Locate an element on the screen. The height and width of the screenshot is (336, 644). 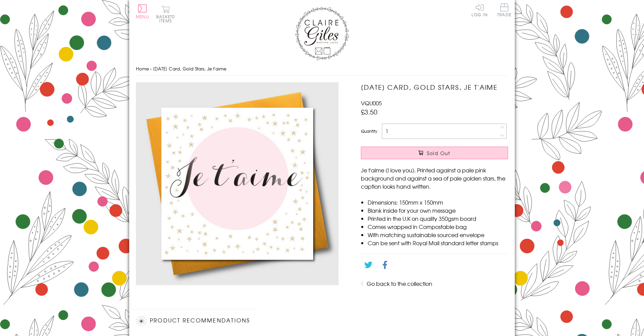
img: Claire Giles Greetings Cards is located at coordinates (322, 33).